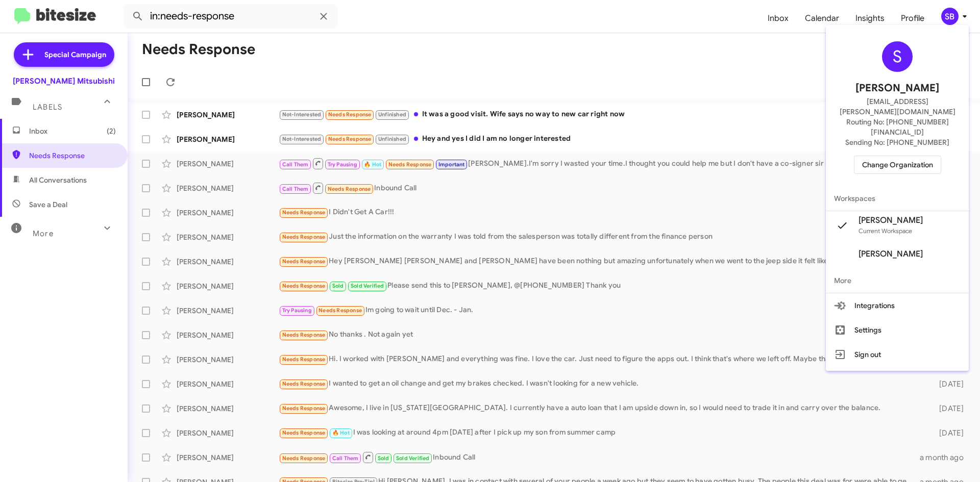 The width and height of the screenshot is (980, 482). Describe the element at coordinates (898, 57) in the screenshot. I see `div: S` at that location.